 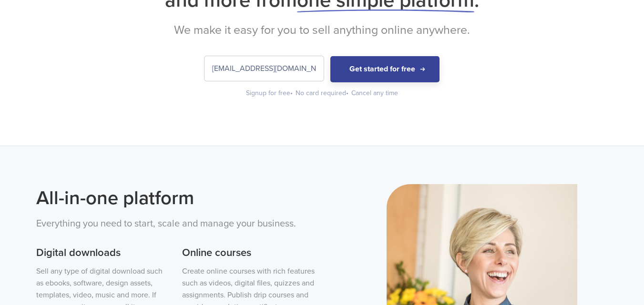 What do you see at coordinates (249, 253) in the screenshot?
I see `h3: Online courses` at bounding box center [249, 253].